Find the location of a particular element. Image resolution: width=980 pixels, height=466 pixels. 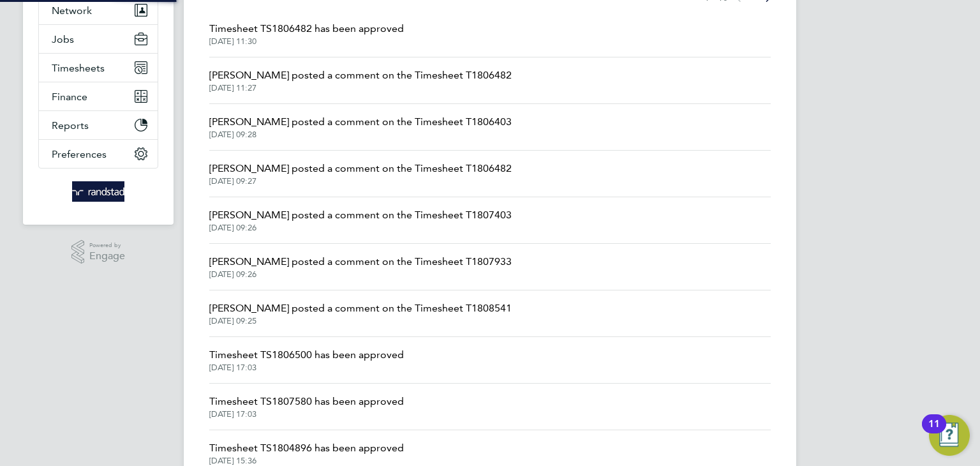

button: Open Resource Center, 11 new notifications is located at coordinates (950, 436).